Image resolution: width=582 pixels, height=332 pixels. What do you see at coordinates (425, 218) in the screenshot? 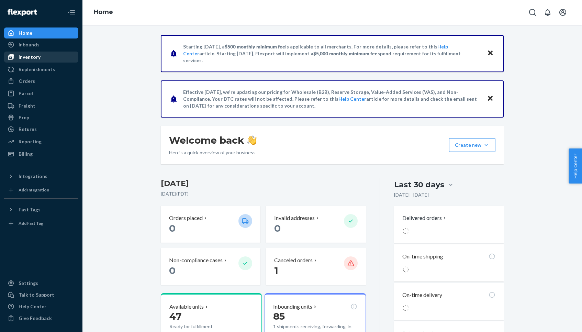
I see `button: Delivered orders` at bounding box center [425, 218].